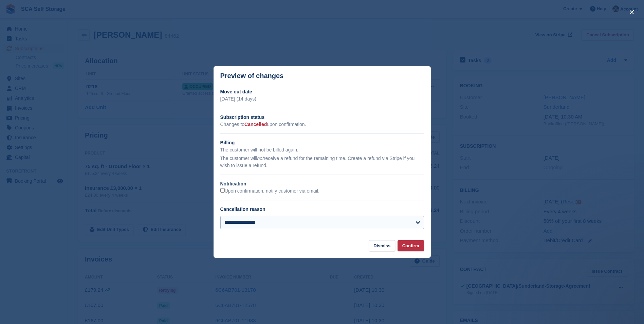 Image resolution: width=644 pixels, height=324 pixels. Describe the element at coordinates (322, 124) in the screenshot. I see `p: Changes to upon confirmation.` at that location.